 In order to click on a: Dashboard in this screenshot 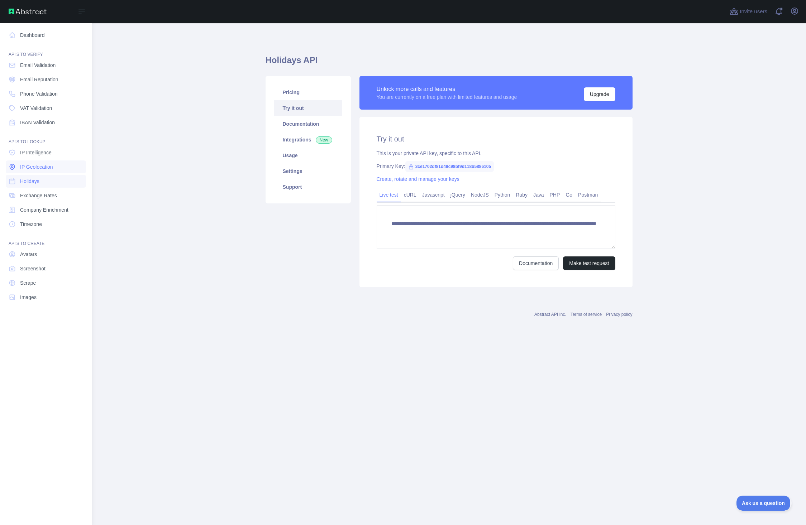, I will do `click(46, 35)`.